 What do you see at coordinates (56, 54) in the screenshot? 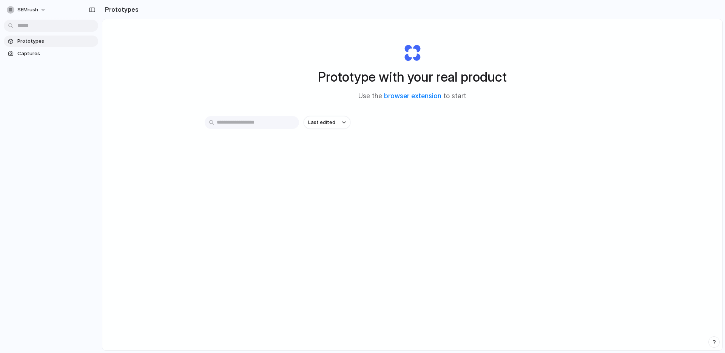
I see `span: Captures` at bounding box center [56, 54].